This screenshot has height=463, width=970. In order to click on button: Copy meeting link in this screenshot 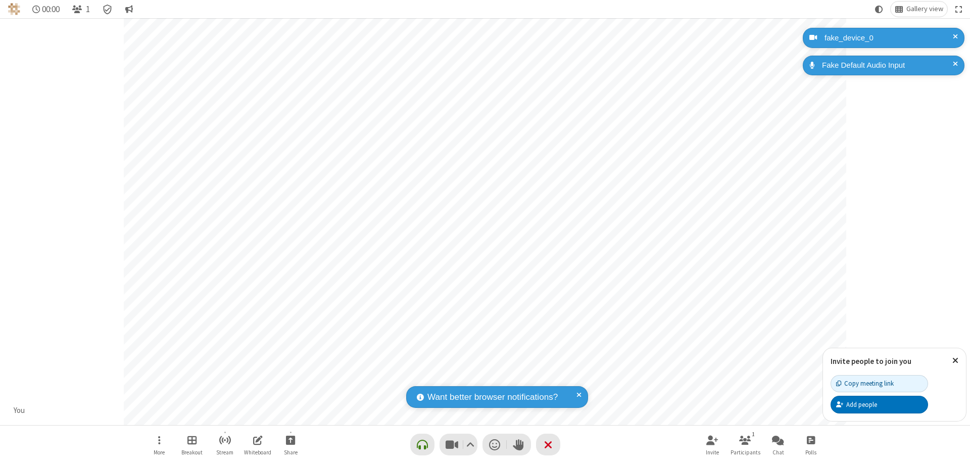, I will do `click(879, 383)`.